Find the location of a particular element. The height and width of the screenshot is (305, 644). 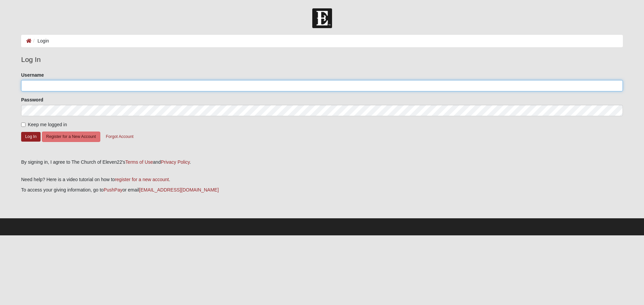

span: Keep me logged in is located at coordinates (48, 125).